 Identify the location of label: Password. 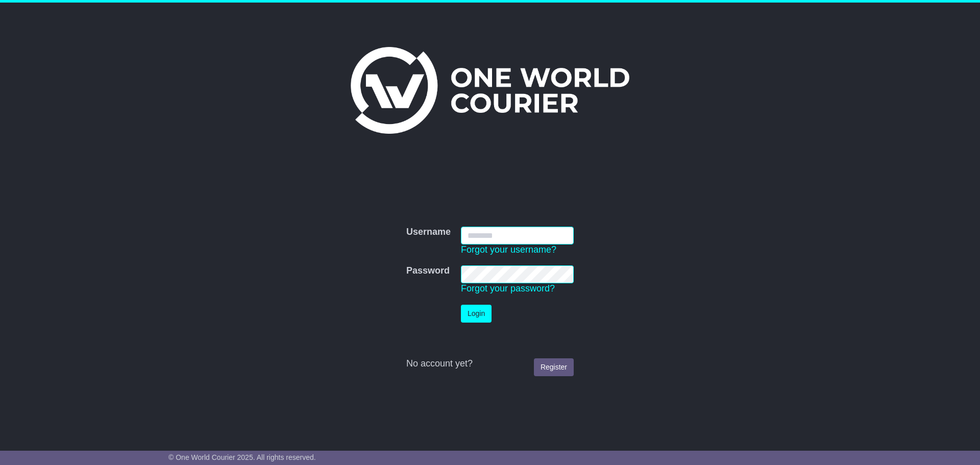
(428, 271).